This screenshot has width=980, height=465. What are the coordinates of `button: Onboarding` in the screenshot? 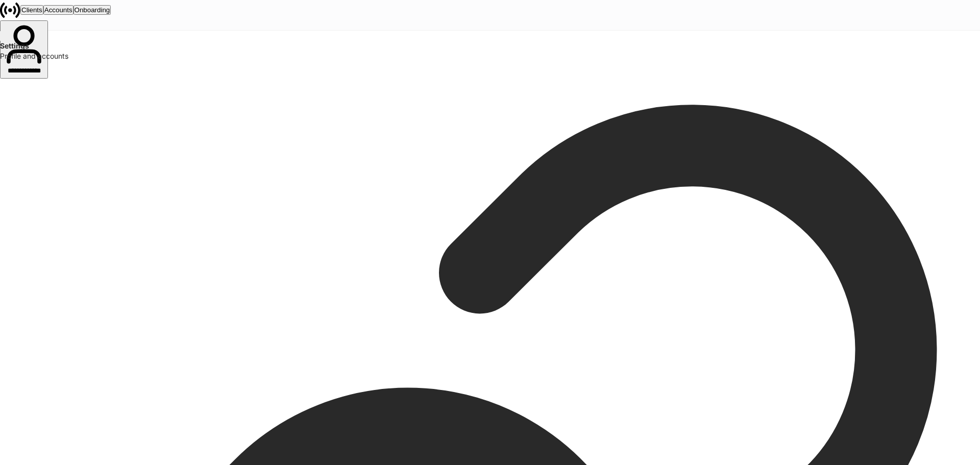 It's located at (92, 10).